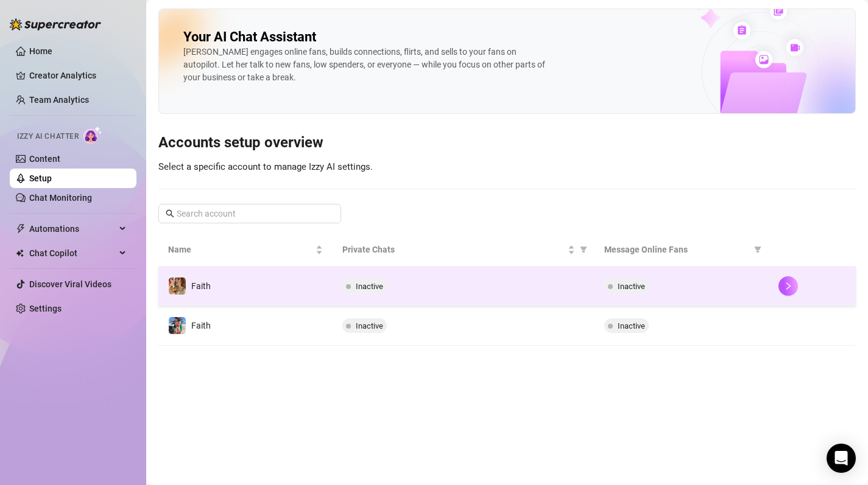 The image size is (868, 485). Describe the element at coordinates (44, 159) in the screenshot. I see `a: Content` at that location.